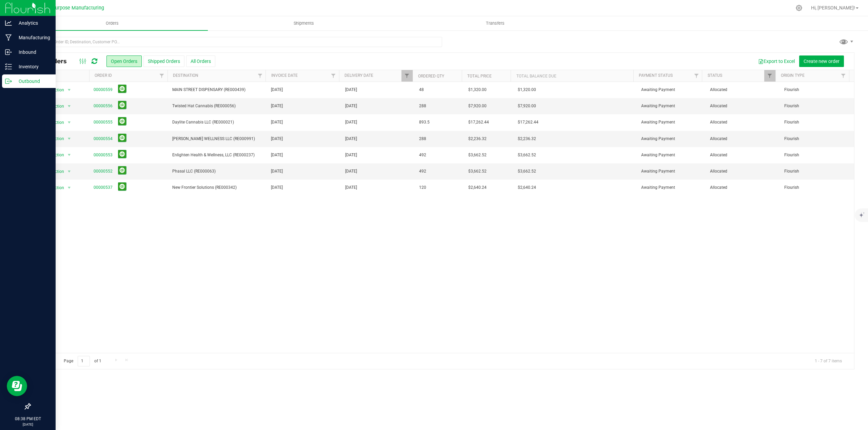  I want to click on div: Manage settings, so click(799, 8).